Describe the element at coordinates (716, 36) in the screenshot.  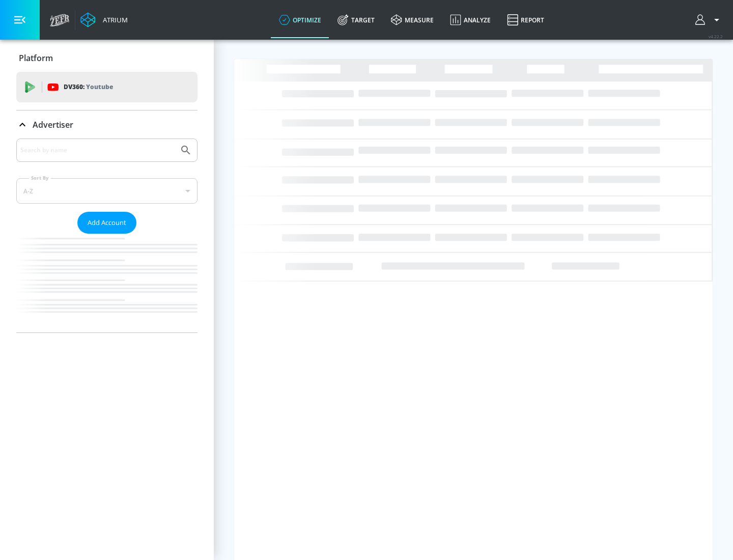
I see `span: v 4.22.2` at that location.